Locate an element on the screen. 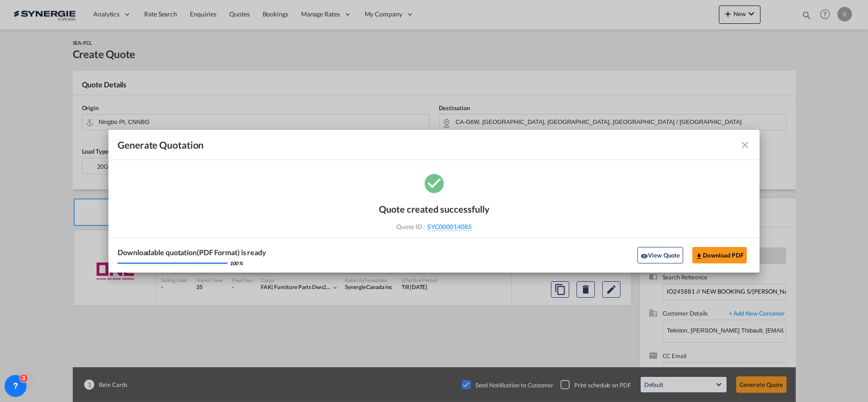  md-icon: icon-eye is located at coordinates (644, 256).